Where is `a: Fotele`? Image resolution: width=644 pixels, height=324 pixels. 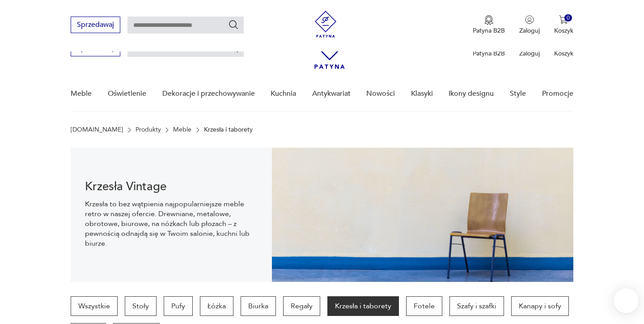 a: Fotele is located at coordinates (424, 306).